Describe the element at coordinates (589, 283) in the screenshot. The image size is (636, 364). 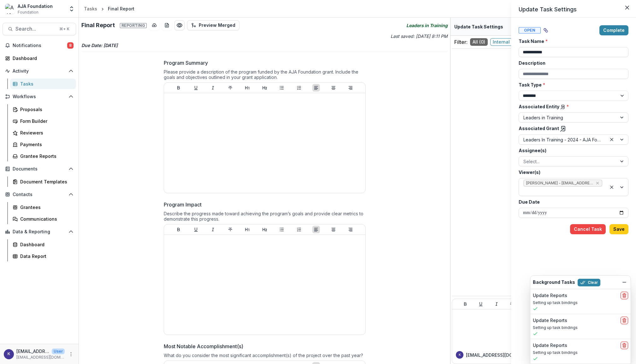
I see `button: Clear` at that location.